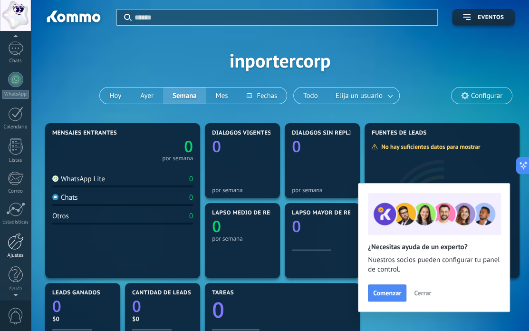  Describe the element at coordinates (184, 96) in the screenshot. I see `button: Semana` at that location.